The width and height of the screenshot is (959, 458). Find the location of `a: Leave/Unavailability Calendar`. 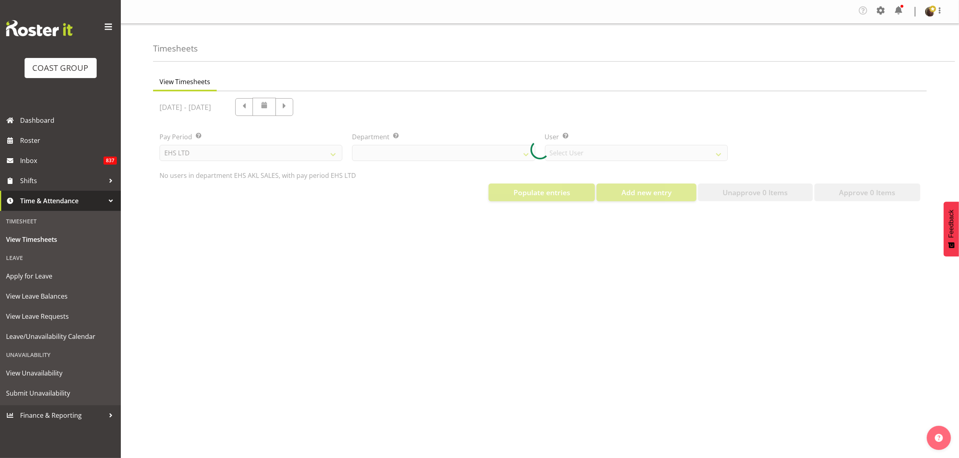

a: Leave/Unavailability Calendar is located at coordinates (60, 337).